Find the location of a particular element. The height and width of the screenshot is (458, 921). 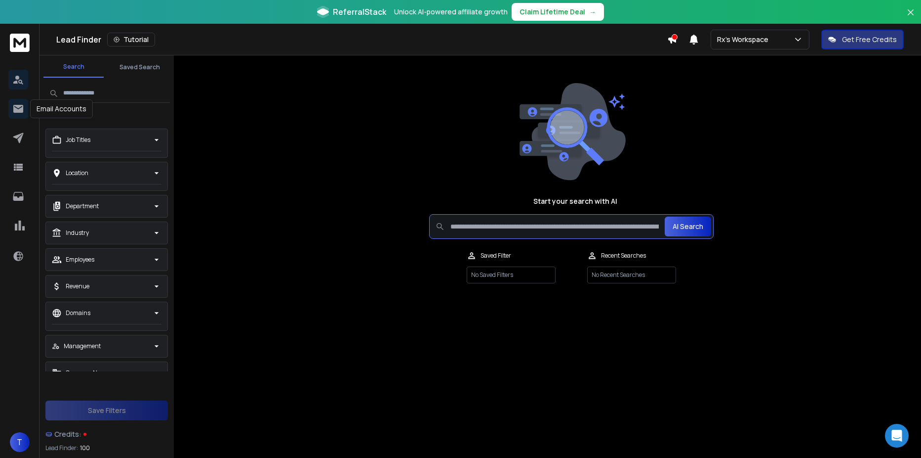

p: Domains is located at coordinates (78, 313).